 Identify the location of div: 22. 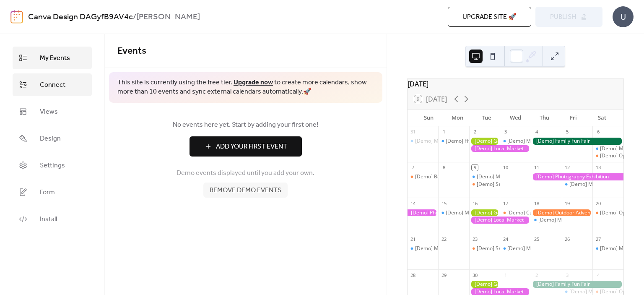
(444, 239).